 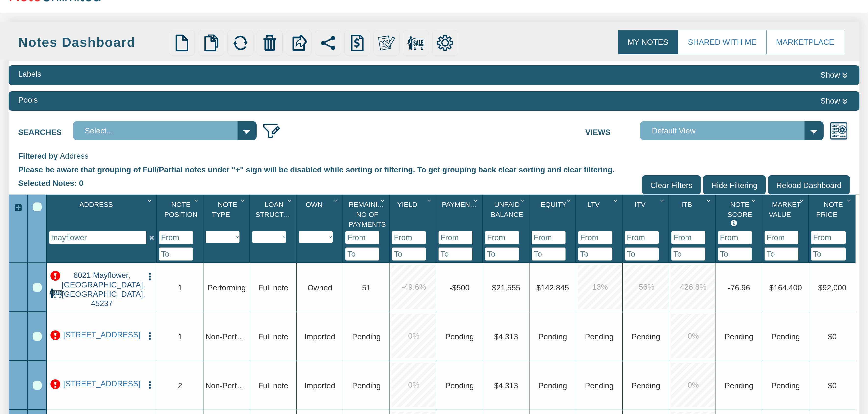 I want to click on span: Yield, so click(x=407, y=205).